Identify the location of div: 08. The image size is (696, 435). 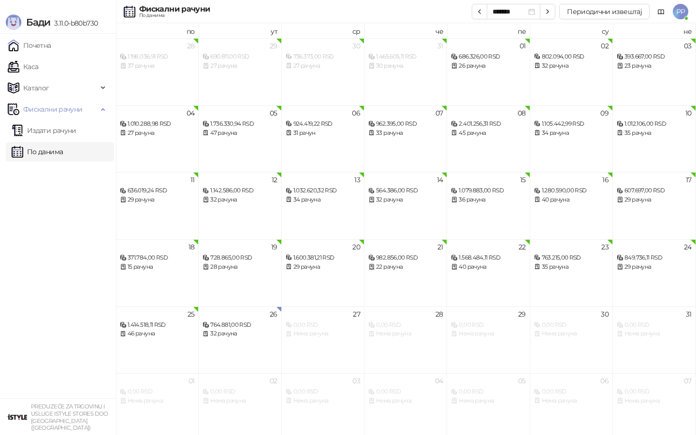
(522, 113).